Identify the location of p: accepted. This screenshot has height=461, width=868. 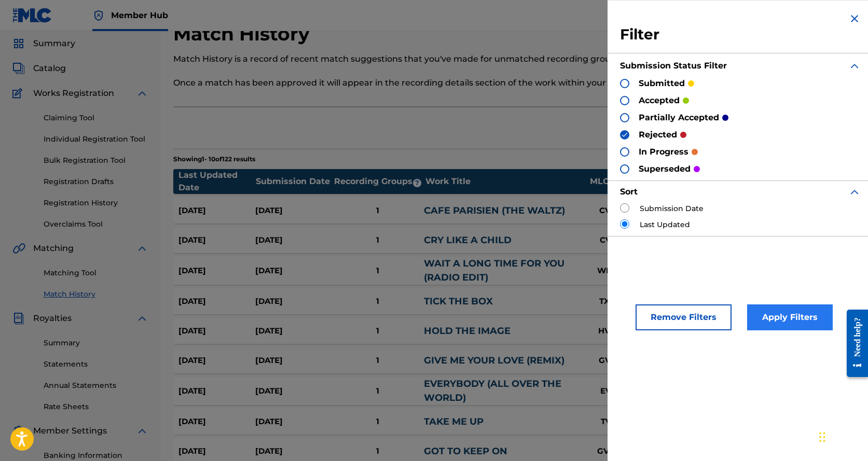
(659, 100).